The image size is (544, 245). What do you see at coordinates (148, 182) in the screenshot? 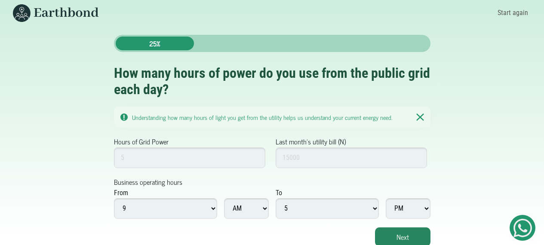
I see `label: Business operating hours` at bounding box center [148, 182].